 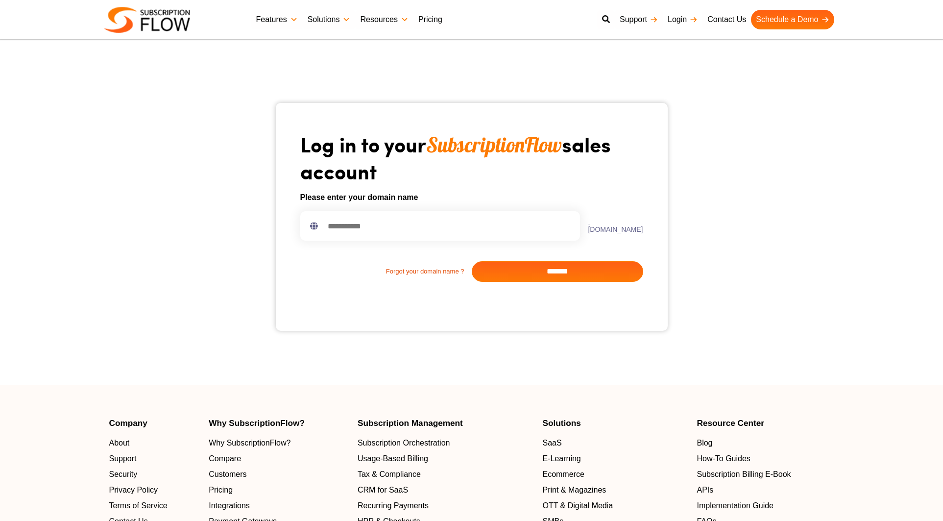 I want to click on a: Forgot your domain name ?, so click(x=386, y=271).